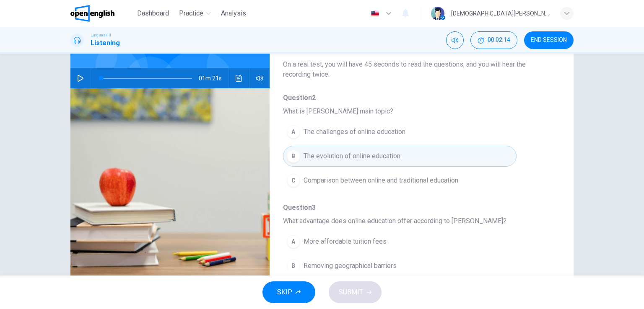  Describe the element at coordinates (153, 13) in the screenshot. I see `button: Dashboard` at that location.